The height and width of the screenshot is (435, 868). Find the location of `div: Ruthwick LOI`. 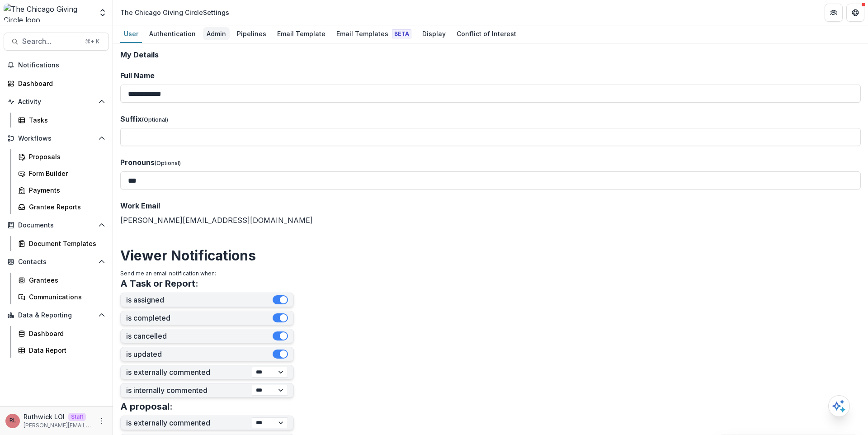

div: Ruthwick LOI is located at coordinates (13, 420).